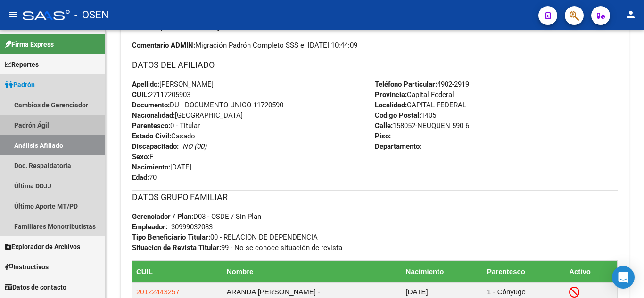 The image size is (644, 298). Describe the element at coordinates (140, 157) in the screenshot. I see `strong: Sexo:` at that location.